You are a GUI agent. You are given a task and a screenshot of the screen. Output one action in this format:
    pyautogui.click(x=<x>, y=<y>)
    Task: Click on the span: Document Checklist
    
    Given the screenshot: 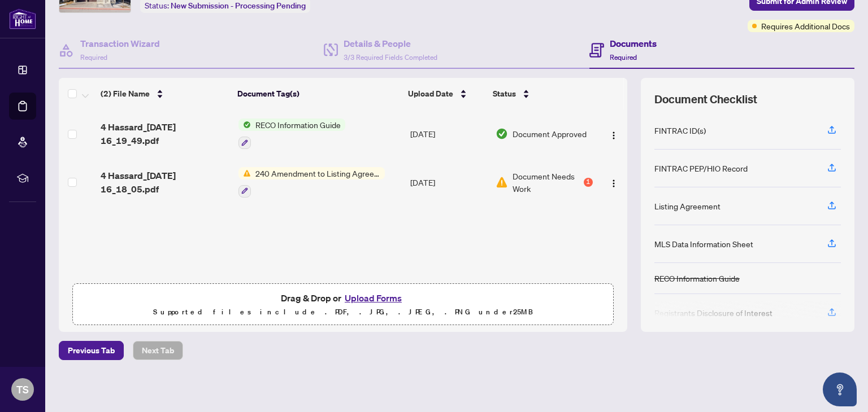 What is the action you would take?
    pyautogui.click(x=706, y=99)
    